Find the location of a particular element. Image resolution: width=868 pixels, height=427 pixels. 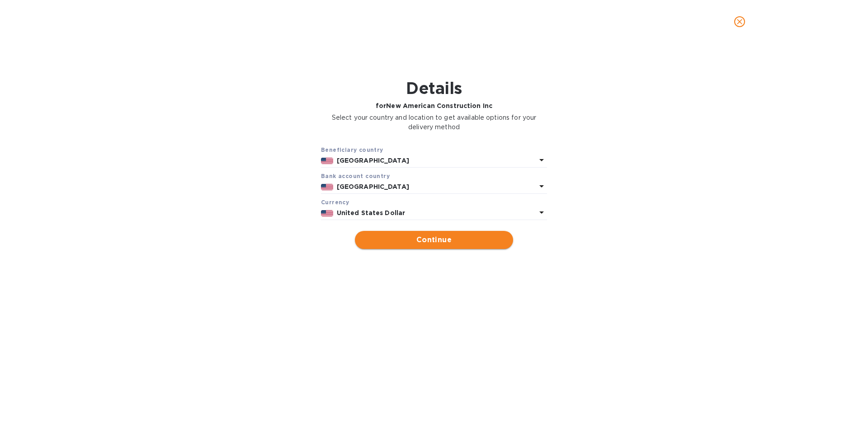

b: Currency is located at coordinates (334, 202).